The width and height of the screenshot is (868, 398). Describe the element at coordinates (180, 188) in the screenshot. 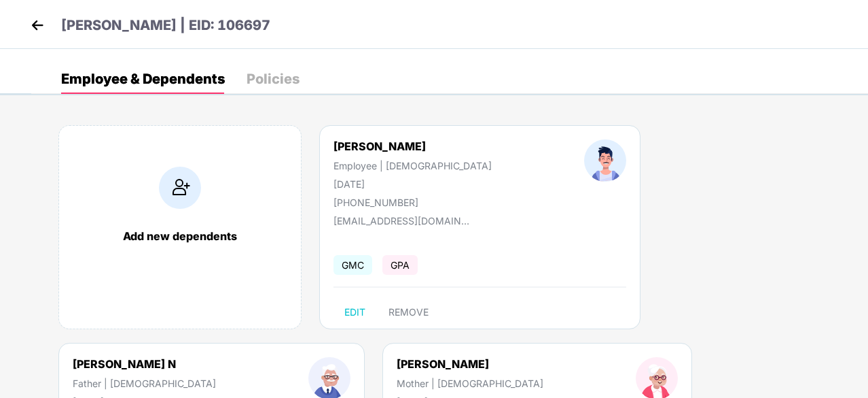

I see `img: addIcon` at that location.